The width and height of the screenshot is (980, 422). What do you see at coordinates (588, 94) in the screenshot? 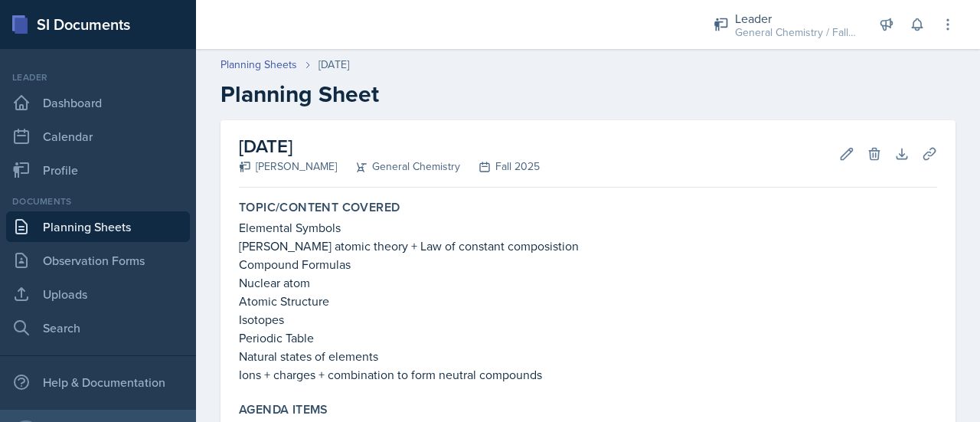
I see `h2: Planning Sheet` at bounding box center [588, 94].